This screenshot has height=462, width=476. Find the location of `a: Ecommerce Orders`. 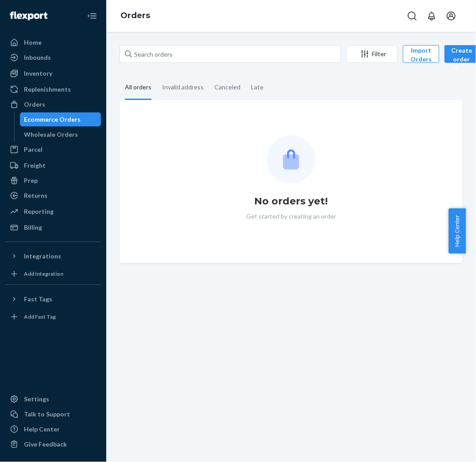

a: Ecommerce Orders is located at coordinates (60, 119).